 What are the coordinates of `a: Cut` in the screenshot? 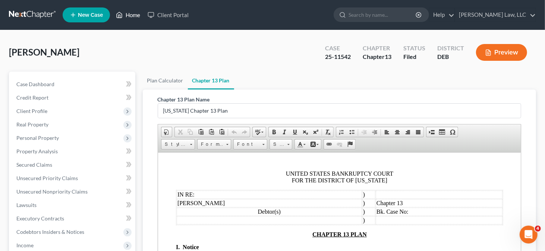 It's located at (180, 132).